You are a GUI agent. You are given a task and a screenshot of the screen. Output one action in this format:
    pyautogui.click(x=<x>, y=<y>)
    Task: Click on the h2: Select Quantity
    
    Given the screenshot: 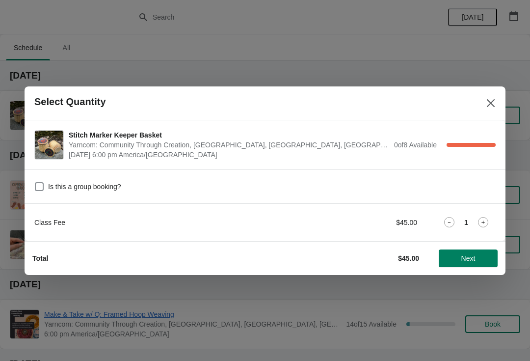 What is the action you would take?
    pyautogui.click(x=70, y=102)
    